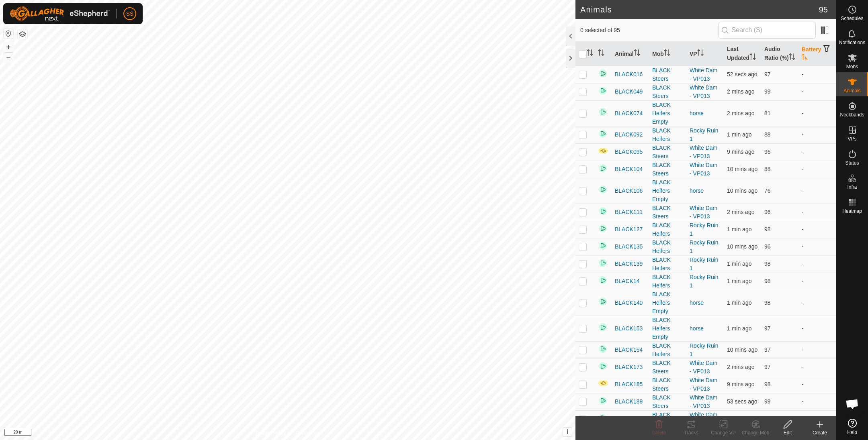 The width and height of the screenshot is (868, 440). What do you see at coordinates (628, 329) in the screenshot?
I see `span: BLACK153` at bounding box center [628, 329].